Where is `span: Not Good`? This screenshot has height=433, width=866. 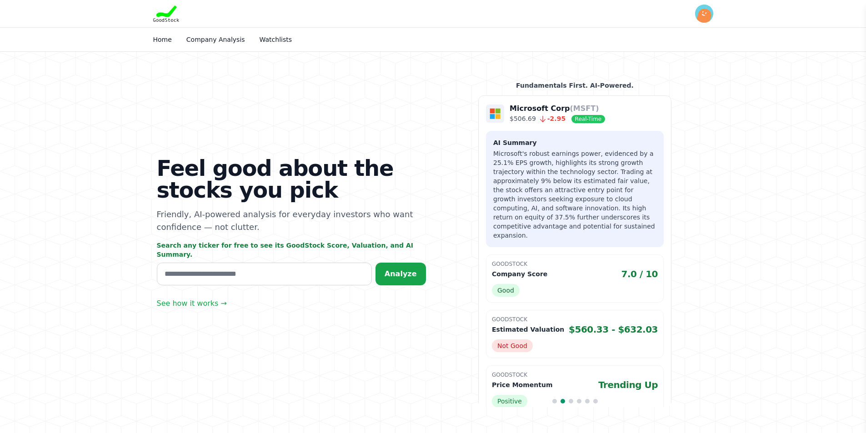 span: Not Good is located at coordinates (512, 346).